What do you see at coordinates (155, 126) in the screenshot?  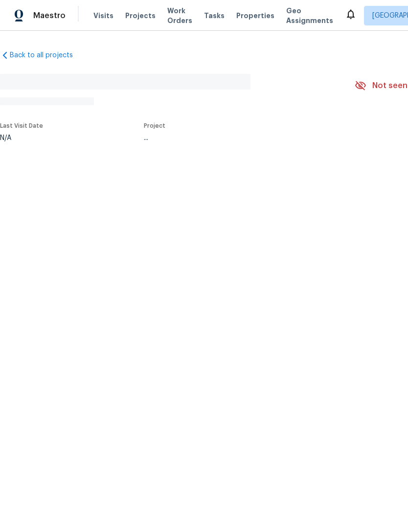 I see `span: Project` at bounding box center [155, 126].